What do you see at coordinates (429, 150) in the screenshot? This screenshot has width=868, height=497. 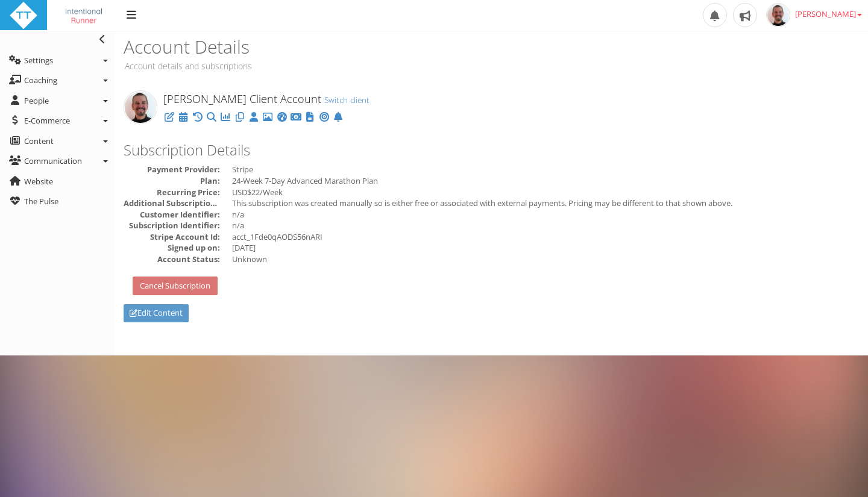 I see `h3: Subscription Details` at bounding box center [429, 150].